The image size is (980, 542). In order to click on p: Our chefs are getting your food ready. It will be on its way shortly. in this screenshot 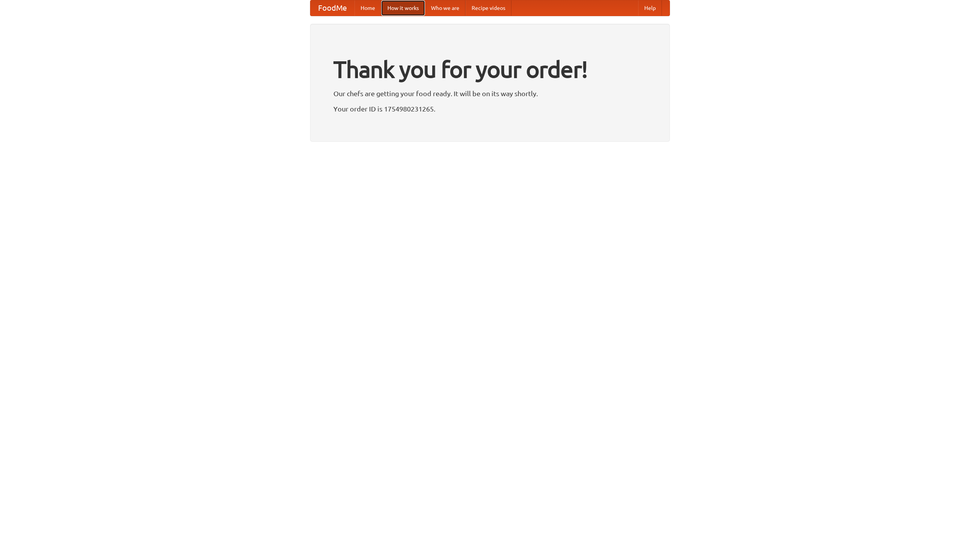, I will do `click(490, 94)`.